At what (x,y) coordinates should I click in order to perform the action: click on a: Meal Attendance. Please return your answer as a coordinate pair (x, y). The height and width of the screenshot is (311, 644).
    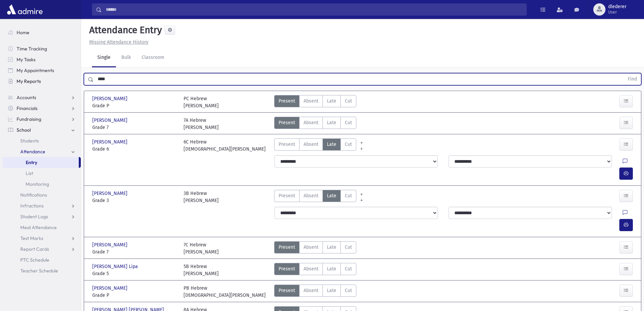
    Looking at the image, I should click on (41, 228).